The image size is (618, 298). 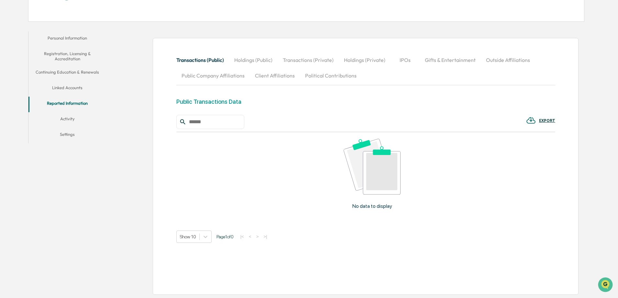 What do you see at coordinates (225, 236) in the screenshot?
I see `span: Page 1 of 0` at bounding box center [225, 236].